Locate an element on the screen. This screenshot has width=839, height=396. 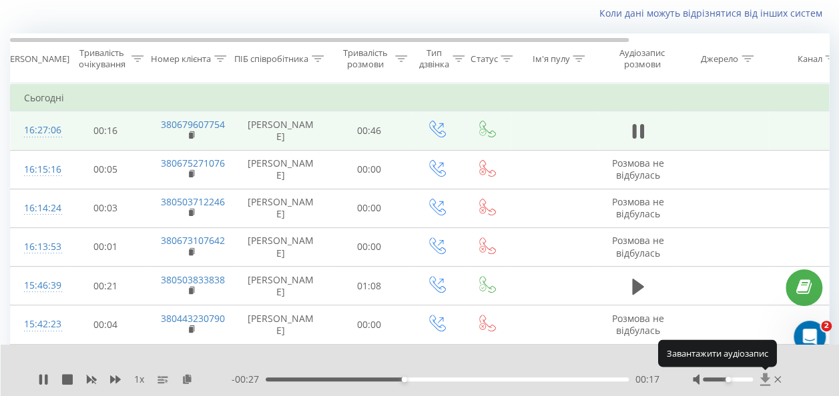
div: Джерело is located at coordinates (719, 59).